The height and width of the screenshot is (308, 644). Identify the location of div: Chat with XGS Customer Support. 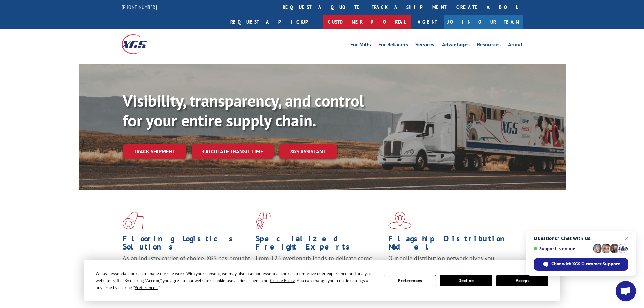
(581, 264).